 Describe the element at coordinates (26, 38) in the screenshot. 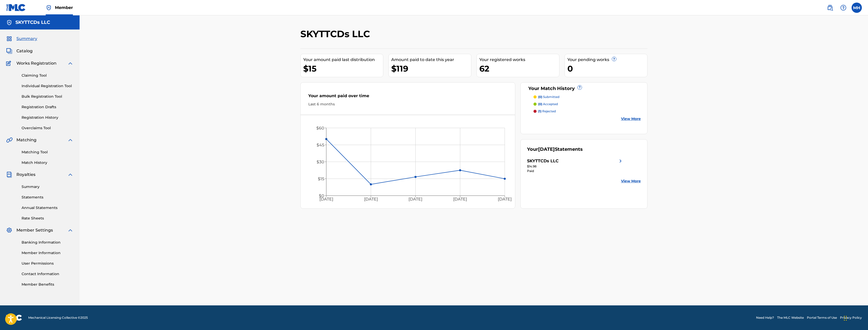

I see `span: Summary` at that location.